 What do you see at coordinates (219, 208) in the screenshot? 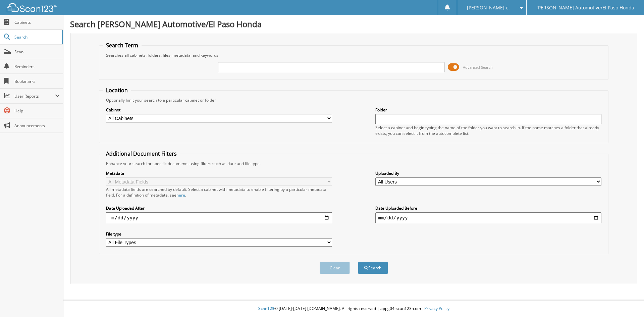
I see `label: Date Uploaded After` at bounding box center [219, 208].